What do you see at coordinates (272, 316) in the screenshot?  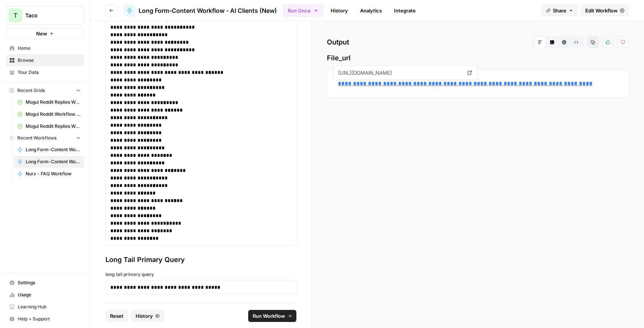 I see `button: Run Workflow` at bounding box center [272, 316].